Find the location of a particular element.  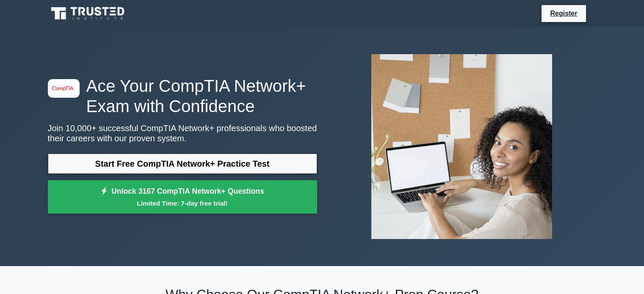

a: Start Free CompTIA Network+ Practice Test is located at coordinates (182, 164).